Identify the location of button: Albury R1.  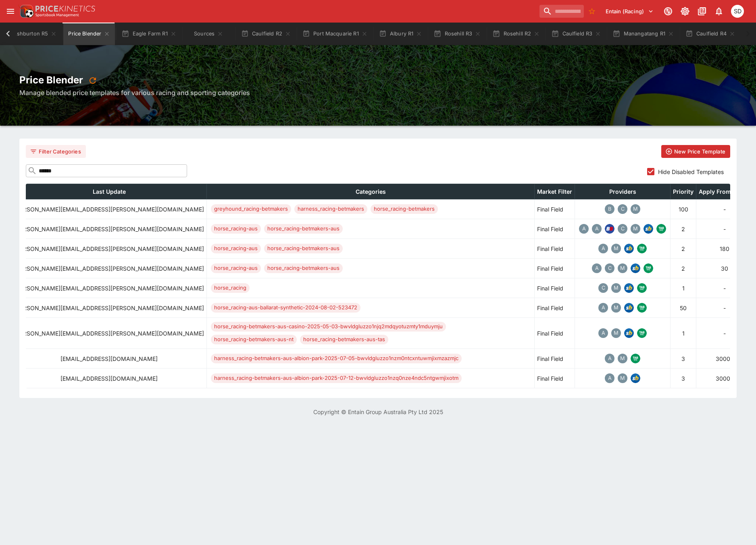
(401, 34).